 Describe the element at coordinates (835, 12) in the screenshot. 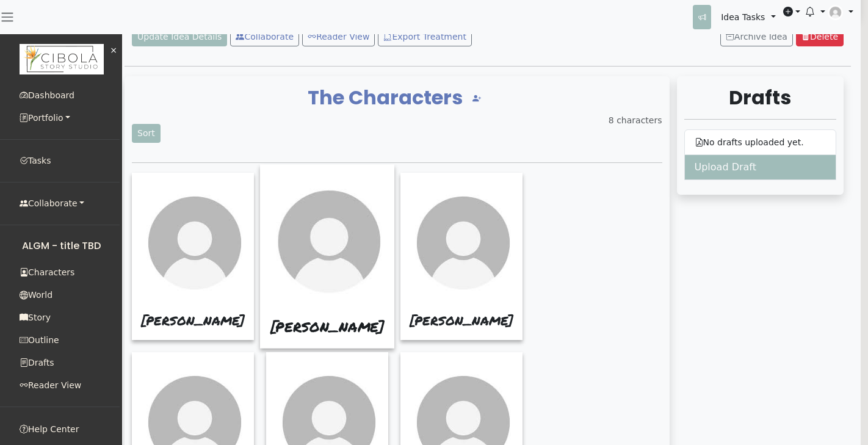

I see `img: default.jpg` at that location.